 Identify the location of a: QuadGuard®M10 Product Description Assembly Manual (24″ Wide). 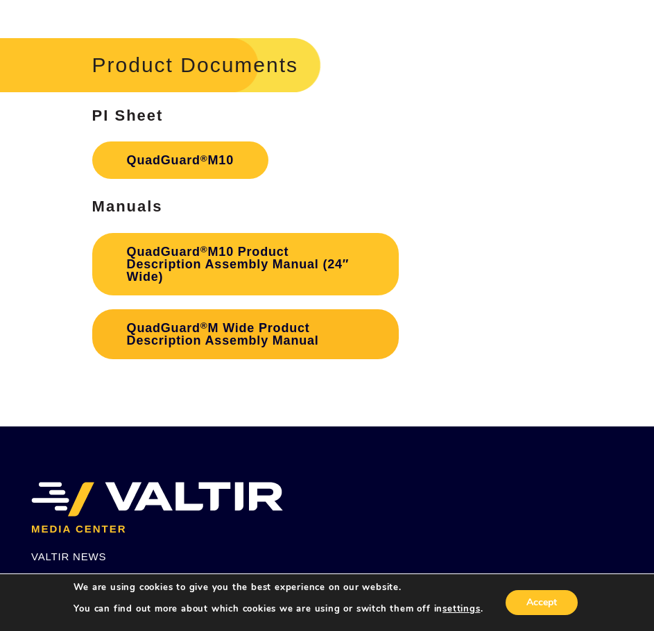
(245, 264).